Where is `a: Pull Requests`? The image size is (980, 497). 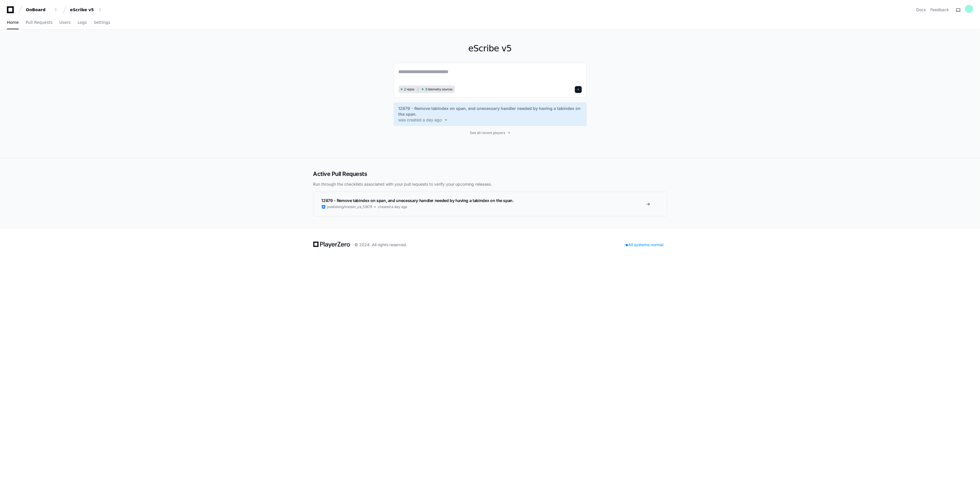
a: Pull Requests is located at coordinates (39, 23).